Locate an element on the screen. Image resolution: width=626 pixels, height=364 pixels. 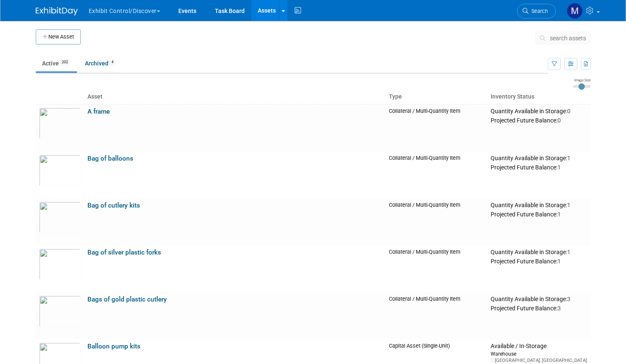
img: Matt h is located at coordinates (574, 11).